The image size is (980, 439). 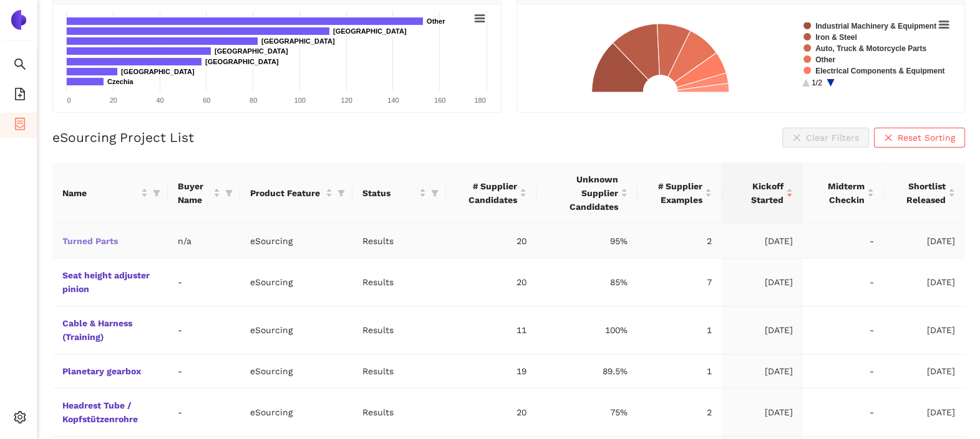 I want to click on td: n/a, so click(x=204, y=241).